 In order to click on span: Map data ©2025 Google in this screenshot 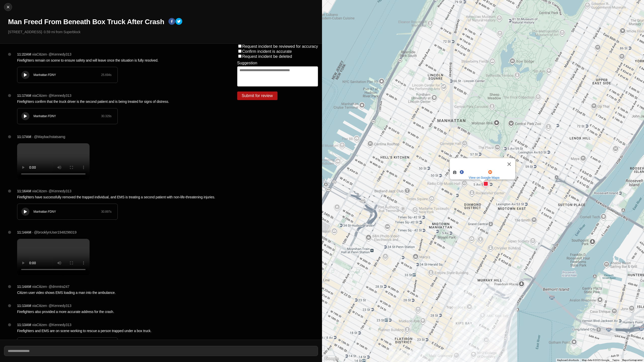, I will do `click(596, 360)`.